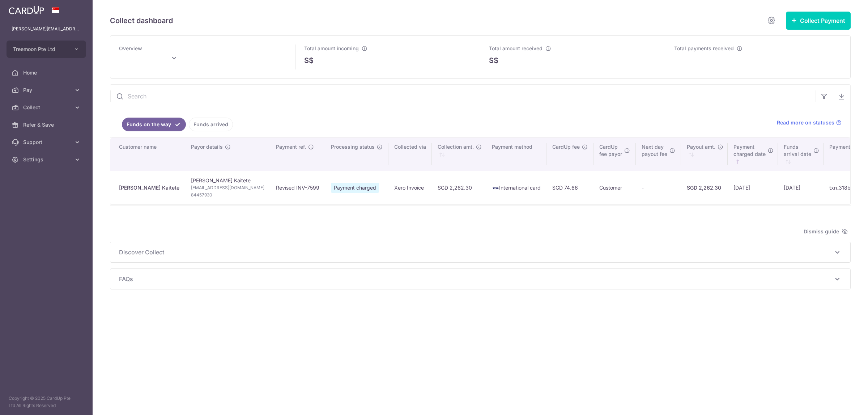 The width and height of the screenshot is (868, 415). I want to click on td: SGD 74.66, so click(570, 187).